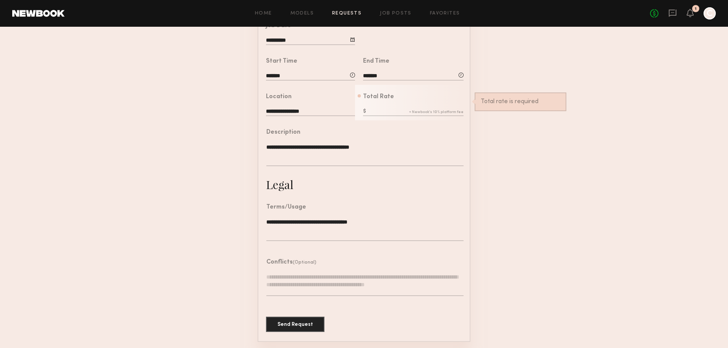 The width and height of the screenshot is (728, 348). I want to click on div: 1, so click(696, 9).